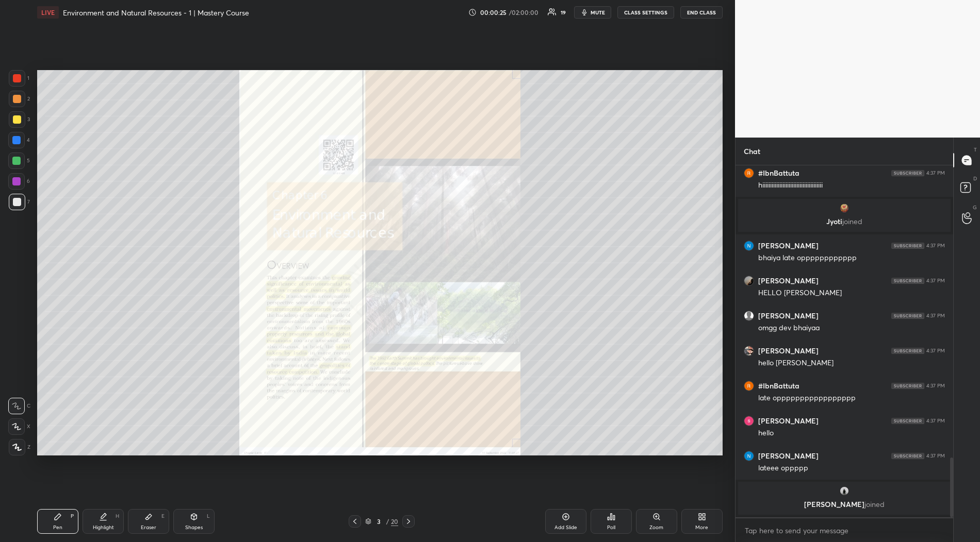 The height and width of the screenshot is (542, 980). Describe the element at coordinates (149, 527) in the screenshot. I see `div: Eraser` at that location.